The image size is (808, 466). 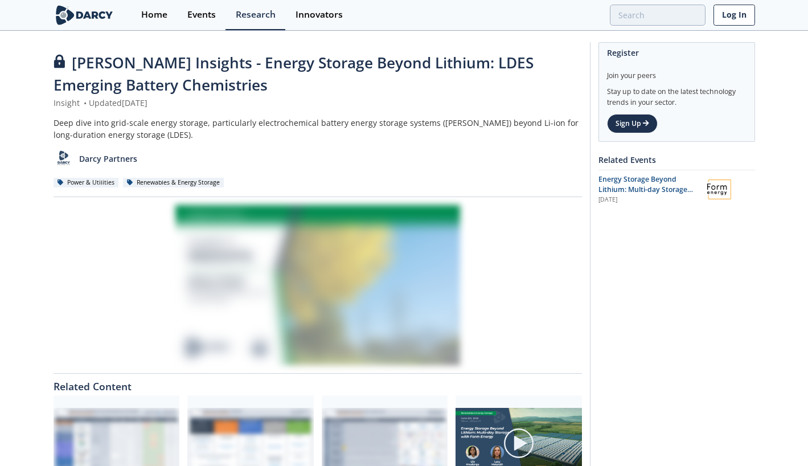 What do you see at coordinates (519, 443) in the screenshot?
I see `img: play-chapters-gray.svg` at bounding box center [519, 443].